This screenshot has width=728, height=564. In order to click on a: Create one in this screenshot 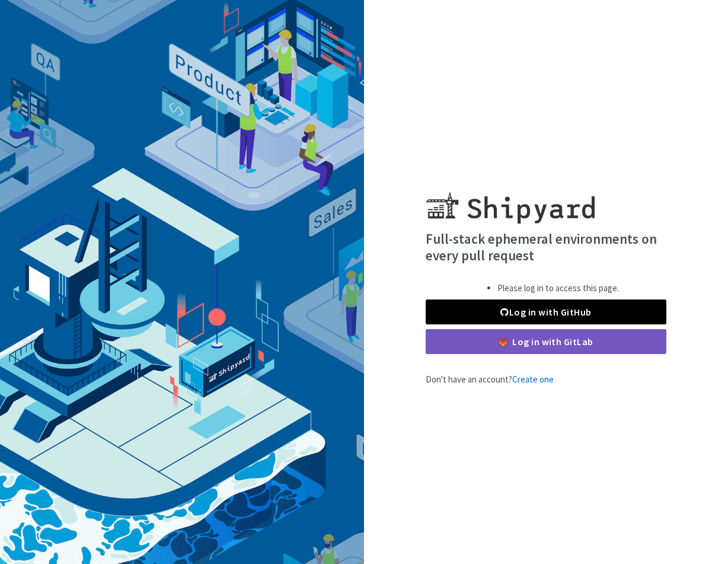, I will do `click(533, 379)`.